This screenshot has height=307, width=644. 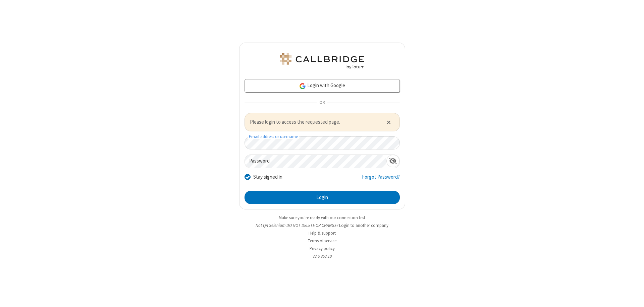 What do you see at coordinates (314, 122) in the screenshot?
I see `span: Please login to access the requested page.` at bounding box center [314, 122].